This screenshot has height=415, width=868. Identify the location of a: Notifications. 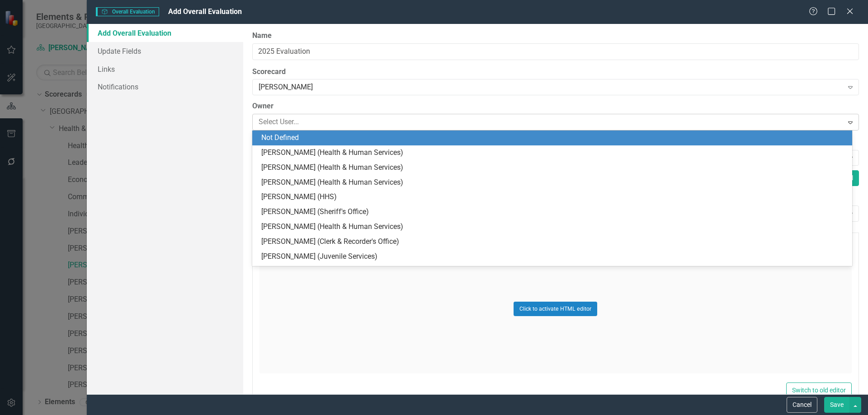
(165, 87).